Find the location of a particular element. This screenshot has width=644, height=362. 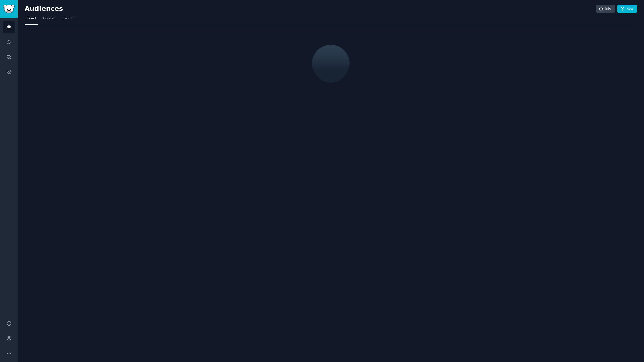

a: New is located at coordinates (627, 9).